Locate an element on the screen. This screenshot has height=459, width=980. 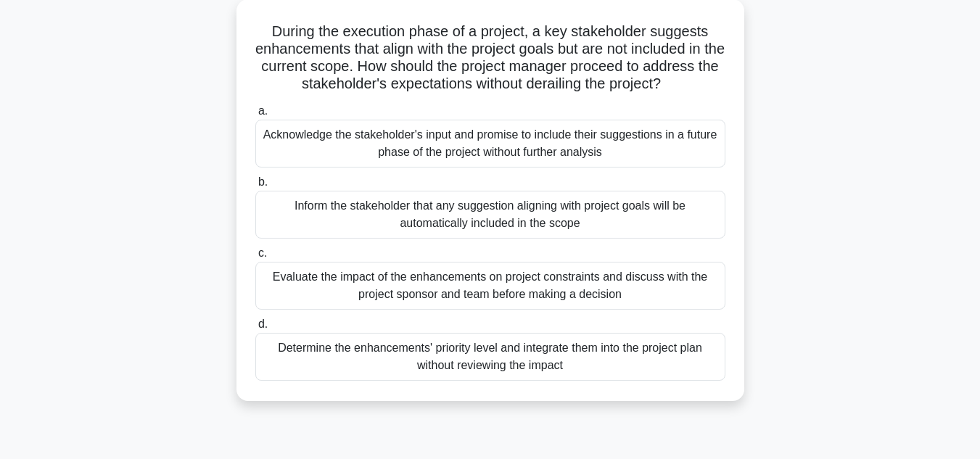
span: c. is located at coordinates (263, 252).